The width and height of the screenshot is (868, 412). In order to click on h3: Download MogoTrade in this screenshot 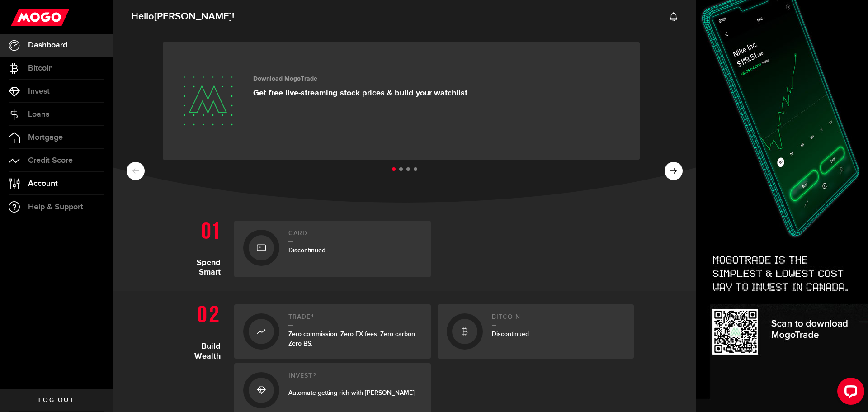, I will do `click(361, 78)`.